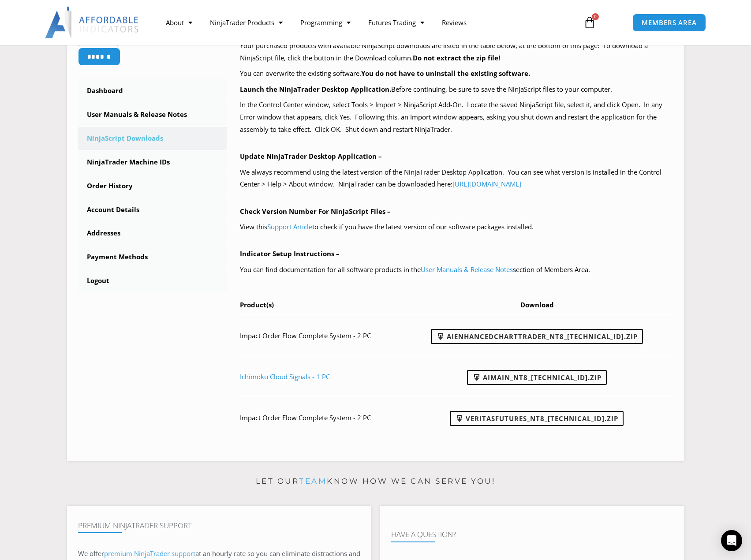 This screenshot has height=560, width=751. What do you see at coordinates (537, 304) in the screenshot?
I see `span: Download` at bounding box center [537, 304].